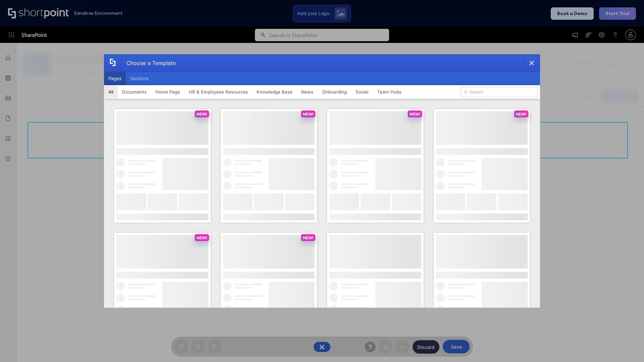 The height and width of the screenshot is (362, 644). I want to click on button: Sections, so click(139, 78).